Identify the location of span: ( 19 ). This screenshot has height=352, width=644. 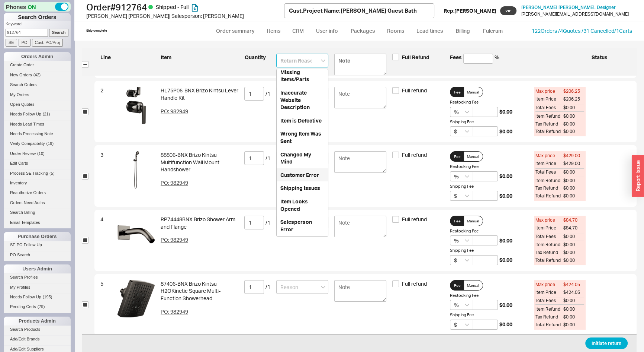
(50, 143).